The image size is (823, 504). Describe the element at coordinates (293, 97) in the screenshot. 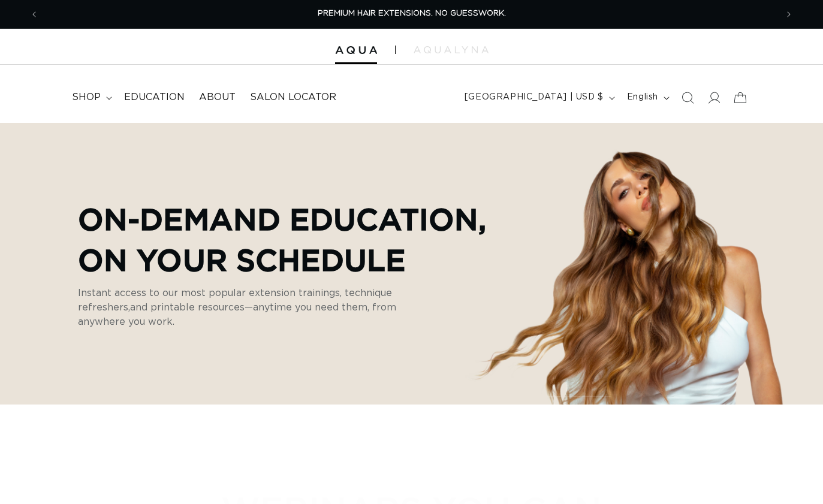

I see `span: Salon Locator` at that location.